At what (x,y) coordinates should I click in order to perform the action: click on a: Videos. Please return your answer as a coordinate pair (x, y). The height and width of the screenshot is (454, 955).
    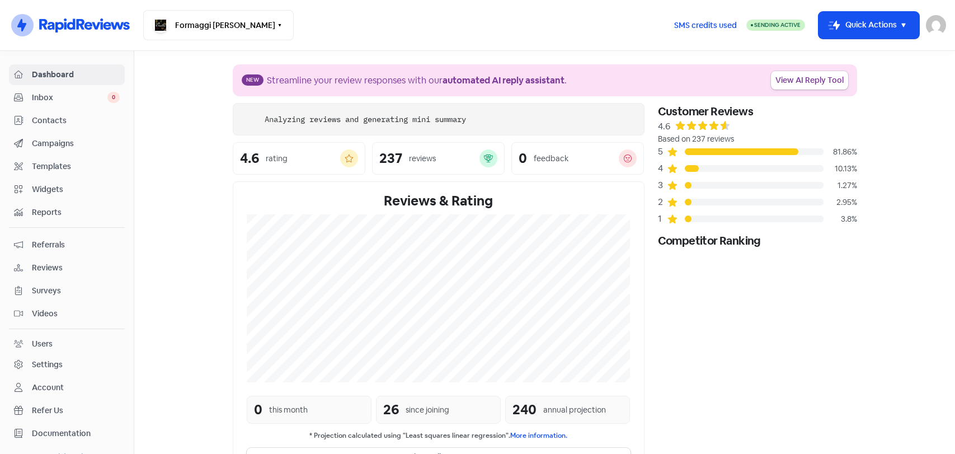
    Looking at the image, I should click on (67, 313).